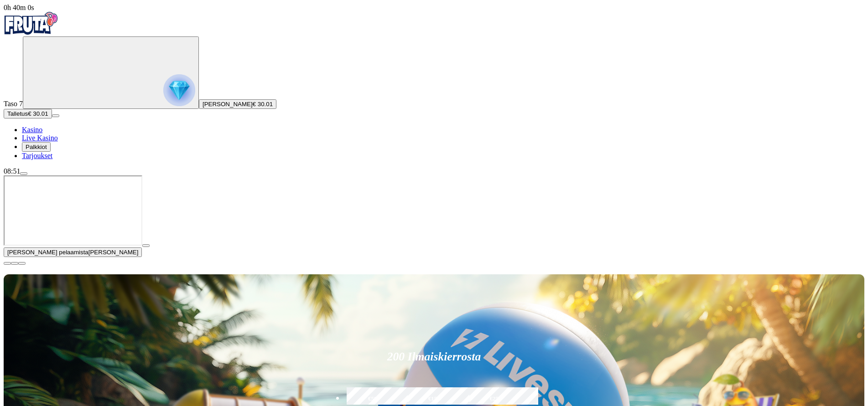  Describe the element at coordinates (37, 155) in the screenshot. I see `span: Tarjoukset` at that location.